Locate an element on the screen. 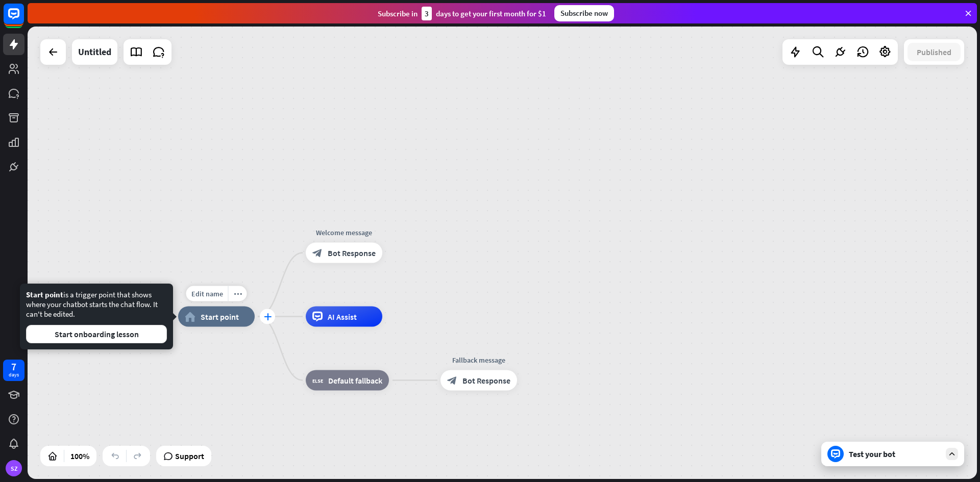  div: Fallback message is located at coordinates (479, 360).